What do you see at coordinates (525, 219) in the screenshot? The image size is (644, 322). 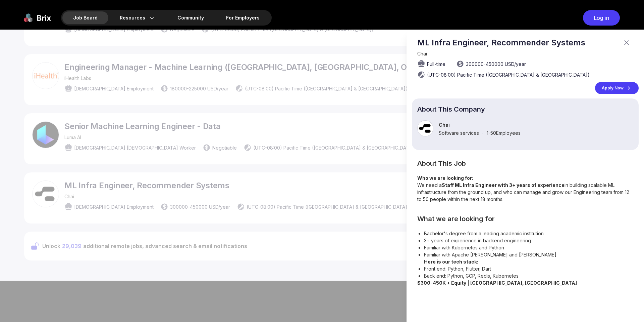 I see `h2: What we are looking for` at bounding box center [525, 219].